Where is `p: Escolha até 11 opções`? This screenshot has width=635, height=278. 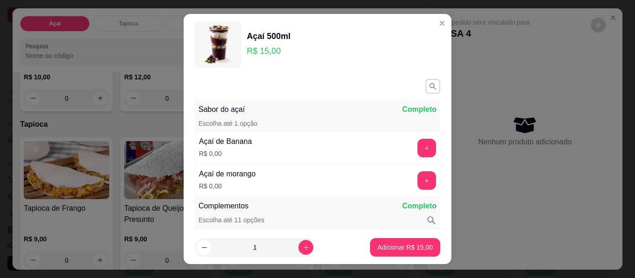
p: Escolha até 11 opções is located at coordinates (231, 221).